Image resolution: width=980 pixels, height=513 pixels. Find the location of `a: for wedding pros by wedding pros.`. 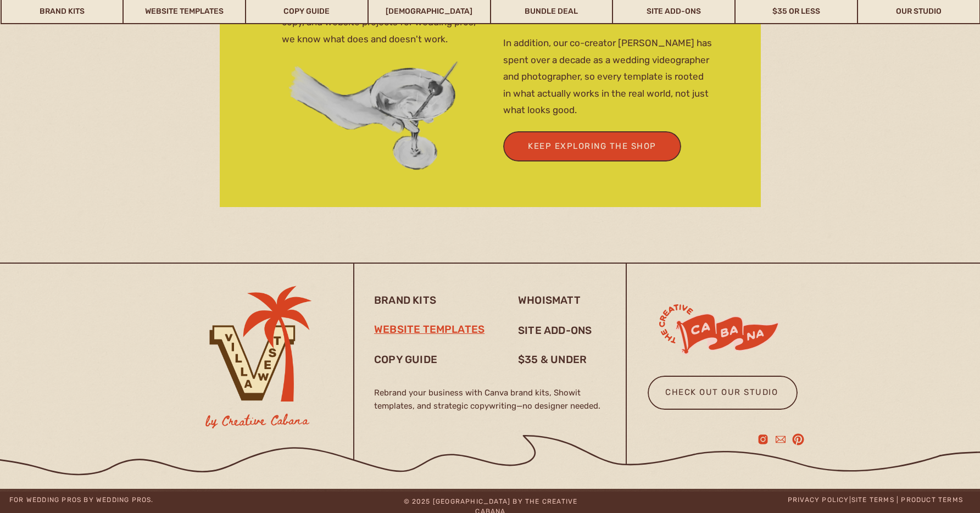

a: for wedding pros by wedding pros. is located at coordinates (103, 501).